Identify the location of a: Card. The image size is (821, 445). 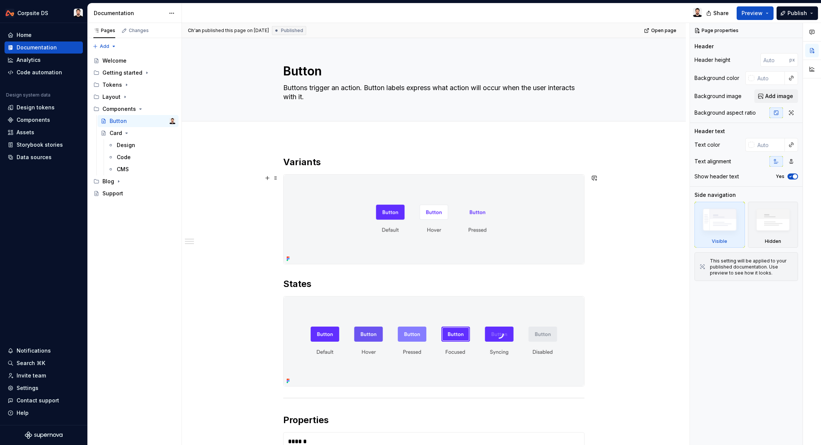
(138, 133).